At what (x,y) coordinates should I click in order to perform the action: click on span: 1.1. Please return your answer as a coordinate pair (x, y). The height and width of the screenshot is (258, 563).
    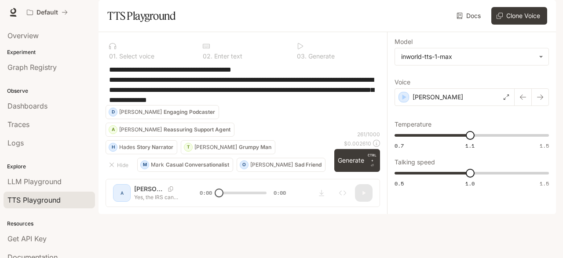
    Looking at the image, I should click on (469, 145).